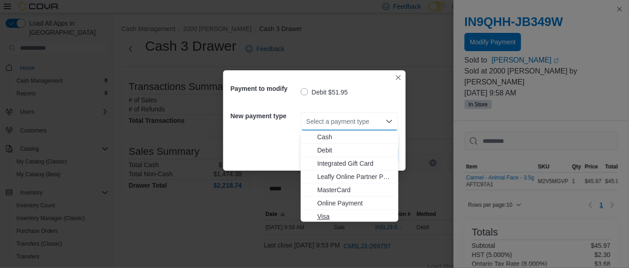 This screenshot has width=629, height=268. What do you see at coordinates (355, 177) in the screenshot?
I see `span: Leafly Online Partner Payment` at bounding box center [355, 177].